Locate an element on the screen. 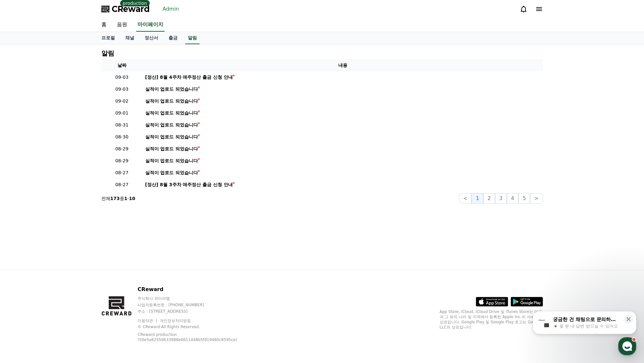 This screenshot has height=363, width=644. a: 대화 is located at coordinates (63, 213).